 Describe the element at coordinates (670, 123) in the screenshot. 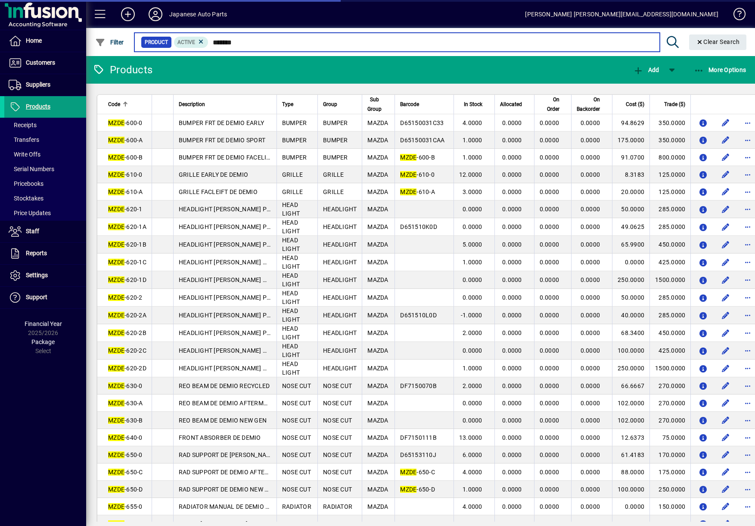

I see `td: 350.0000` at that location.